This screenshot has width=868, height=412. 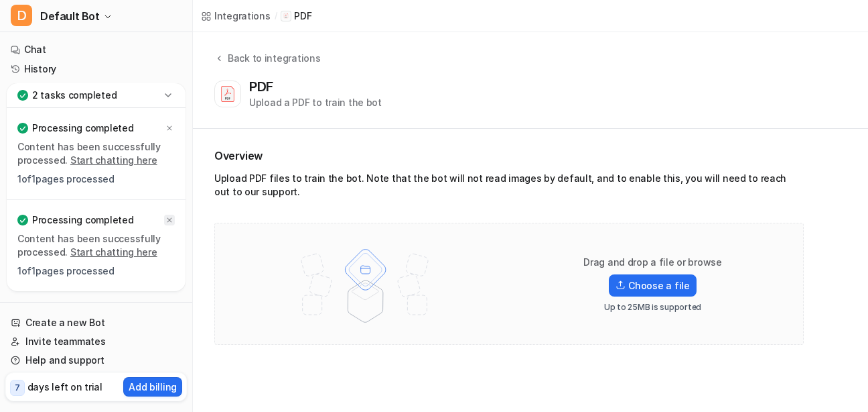 What do you see at coordinates (95, 322) in the screenshot?
I see `a: Create a new Bot` at bounding box center [95, 322].